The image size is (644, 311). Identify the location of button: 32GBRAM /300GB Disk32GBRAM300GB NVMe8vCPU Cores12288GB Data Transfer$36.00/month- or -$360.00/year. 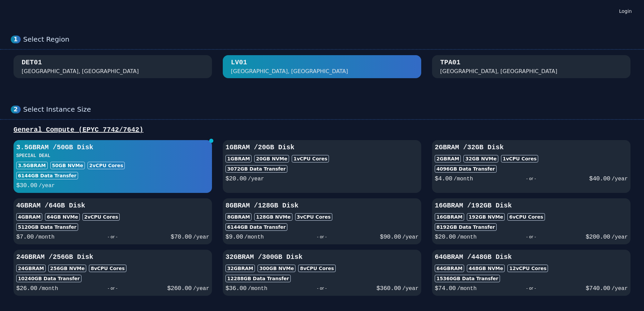
(322, 272).